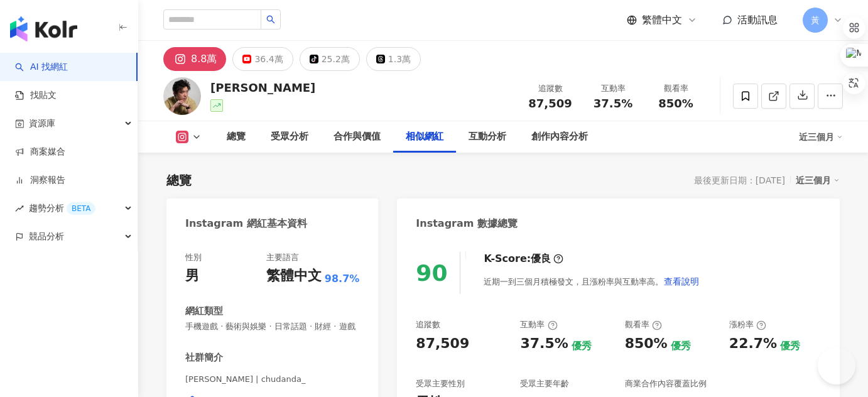 This screenshot has height=397, width=868. What do you see at coordinates (747, 324) in the screenshot?
I see `div: 漲粉率` at bounding box center [747, 324].